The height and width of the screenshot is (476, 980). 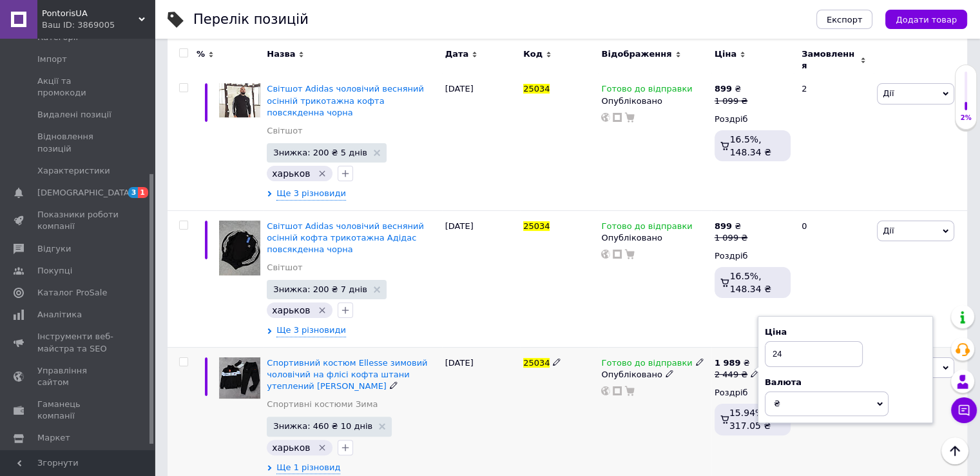 I want to click on div: 2%, so click(x=966, y=118).